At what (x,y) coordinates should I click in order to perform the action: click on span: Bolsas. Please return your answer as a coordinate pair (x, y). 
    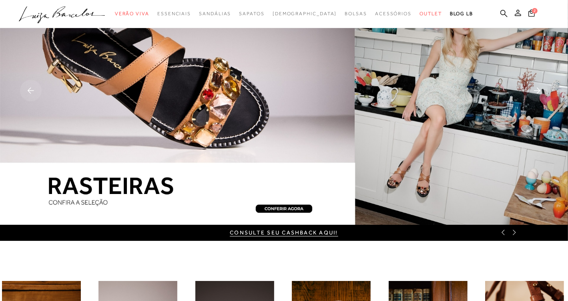
    Looking at the image, I should click on (356, 14).